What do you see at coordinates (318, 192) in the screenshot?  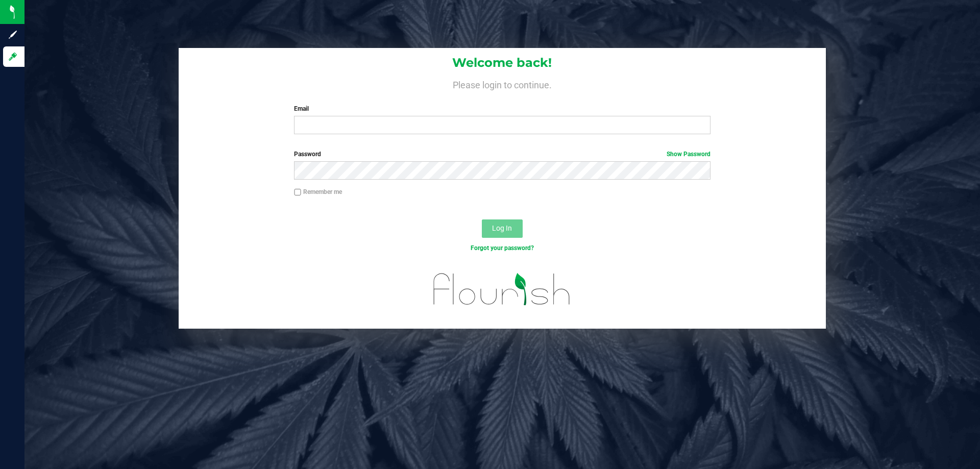 I see `label: Remember me` at bounding box center [318, 192].